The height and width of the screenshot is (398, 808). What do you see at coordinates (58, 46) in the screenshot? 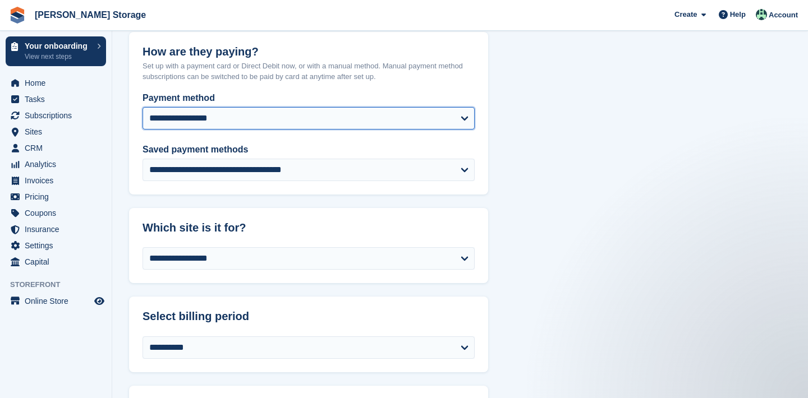
I see `p: Your onboarding` at bounding box center [58, 46].